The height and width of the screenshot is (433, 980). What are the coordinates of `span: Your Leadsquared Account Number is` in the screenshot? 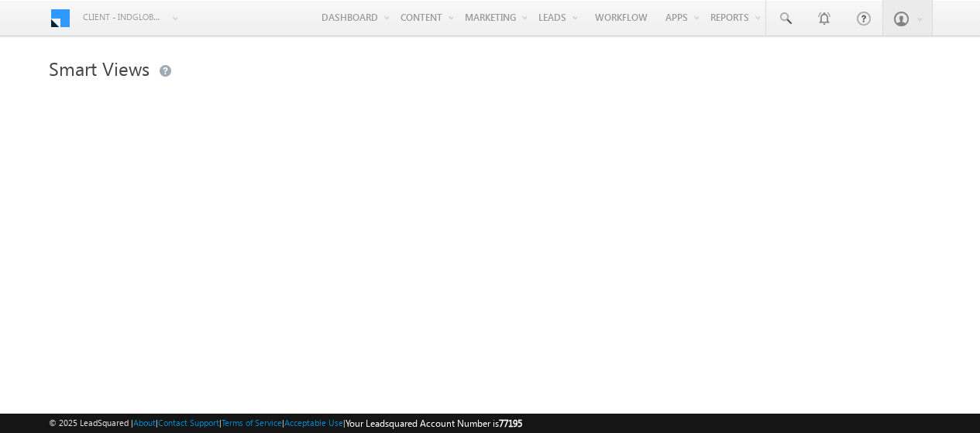 It's located at (434, 423).